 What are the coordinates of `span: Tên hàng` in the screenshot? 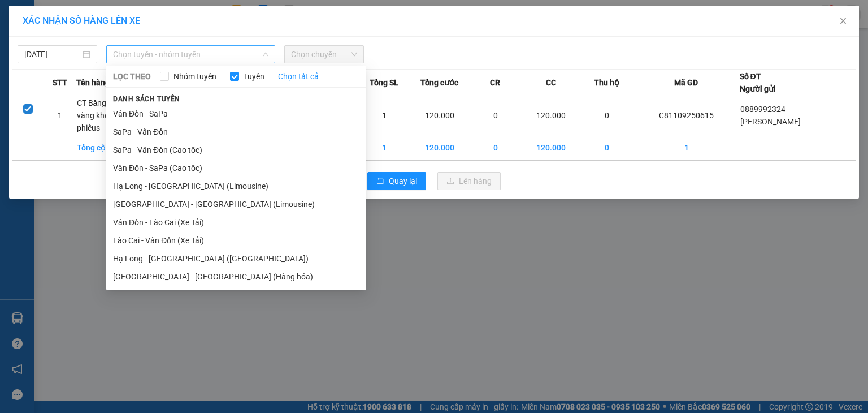 It's located at (93, 82).